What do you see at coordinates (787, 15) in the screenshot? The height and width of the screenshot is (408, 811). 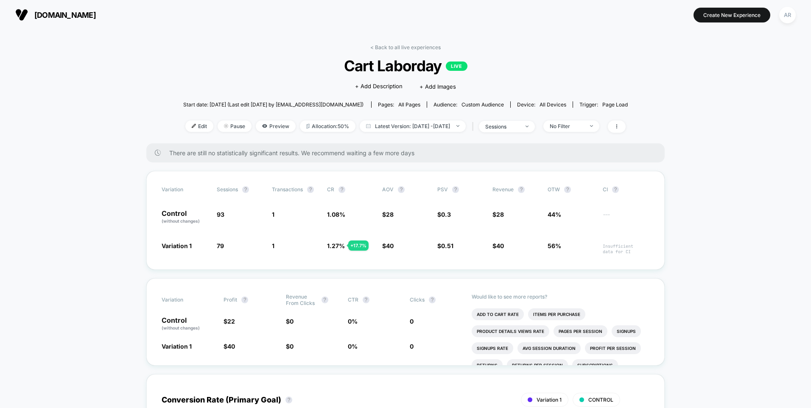 I see `button: AR` at bounding box center [787, 15].